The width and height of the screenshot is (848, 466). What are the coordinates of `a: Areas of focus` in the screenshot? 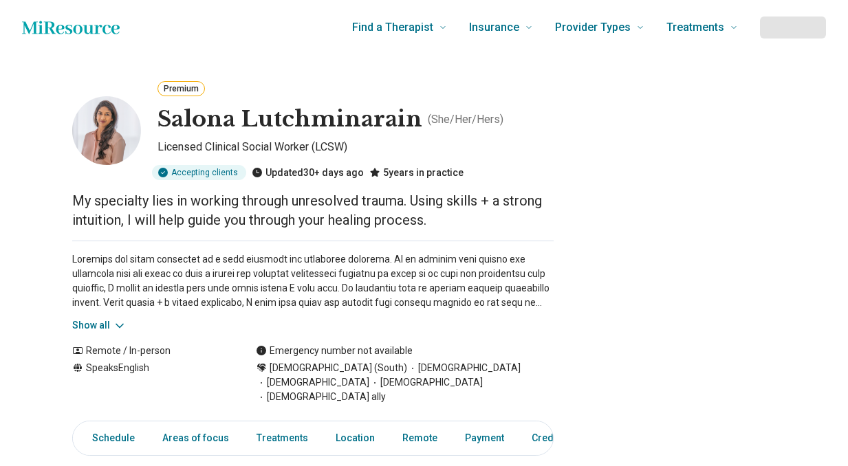 It's located at (195, 438).